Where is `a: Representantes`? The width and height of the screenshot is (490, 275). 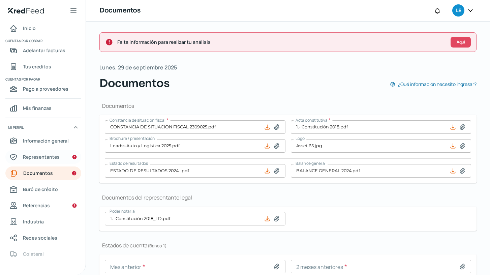
a: Representantes is located at coordinates (43, 157).